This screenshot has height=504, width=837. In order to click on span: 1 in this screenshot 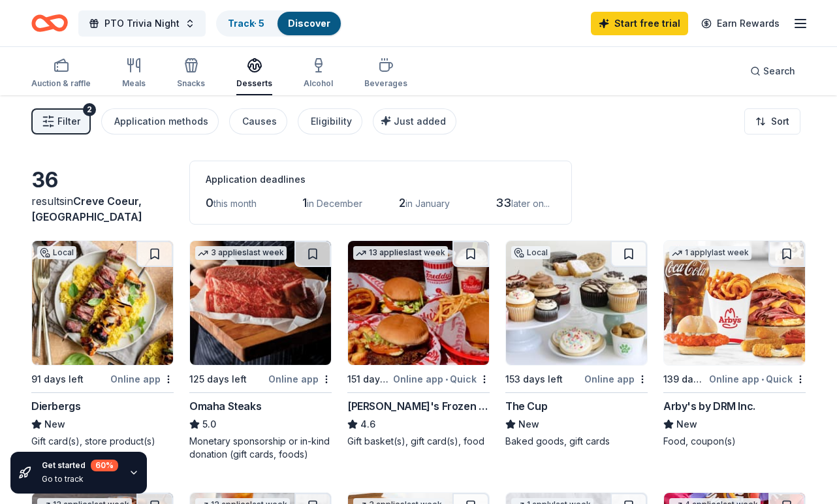, I will do `click(304, 203)`.